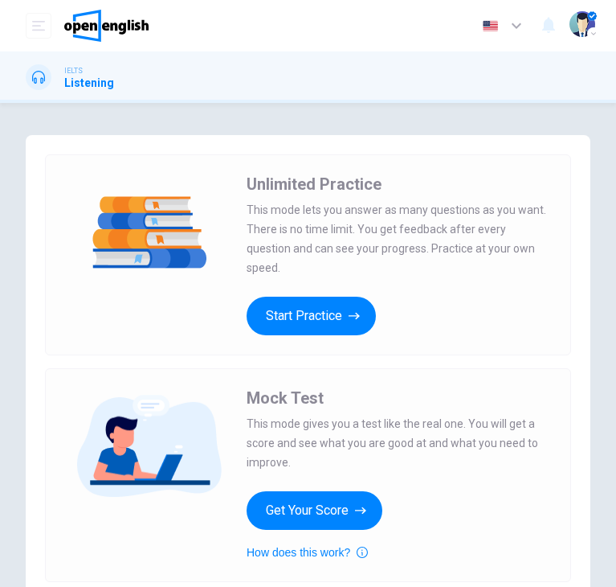 This screenshot has width=616, height=587. What do you see at coordinates (89, 83) in the screenshot?
I see `h1: Listening` at bounding box center [89, 83].